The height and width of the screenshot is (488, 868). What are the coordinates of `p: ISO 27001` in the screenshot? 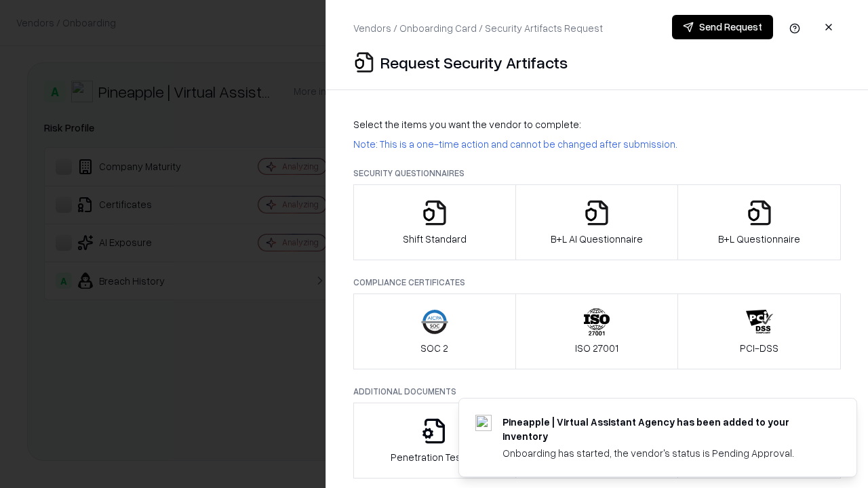 It's located at (597, 348).